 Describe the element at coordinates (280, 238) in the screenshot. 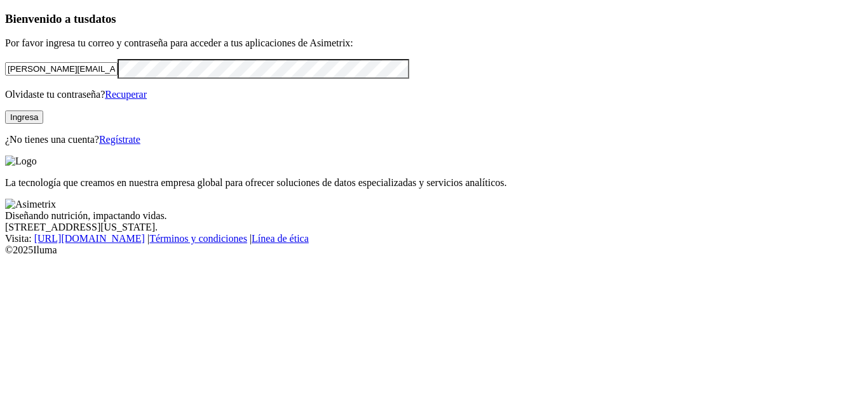

I see `a: Línea de ética` at that location.